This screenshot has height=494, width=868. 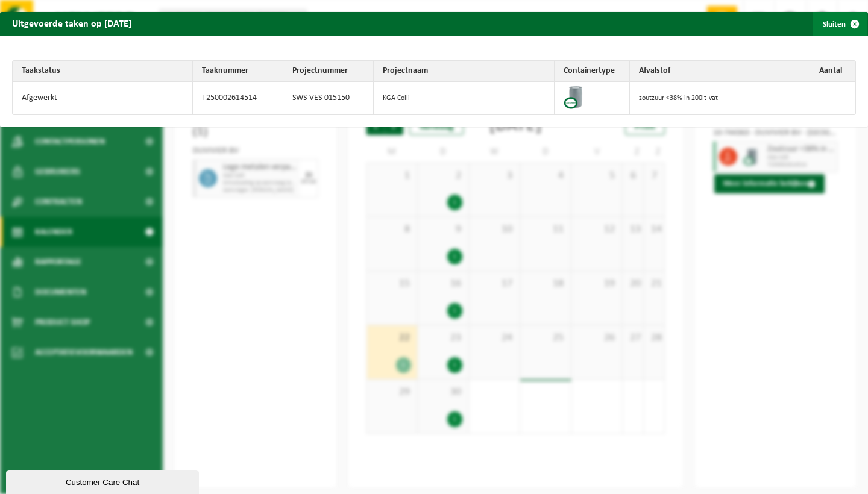 I want to click on button: Sluiten, so click(x=840, y=24).